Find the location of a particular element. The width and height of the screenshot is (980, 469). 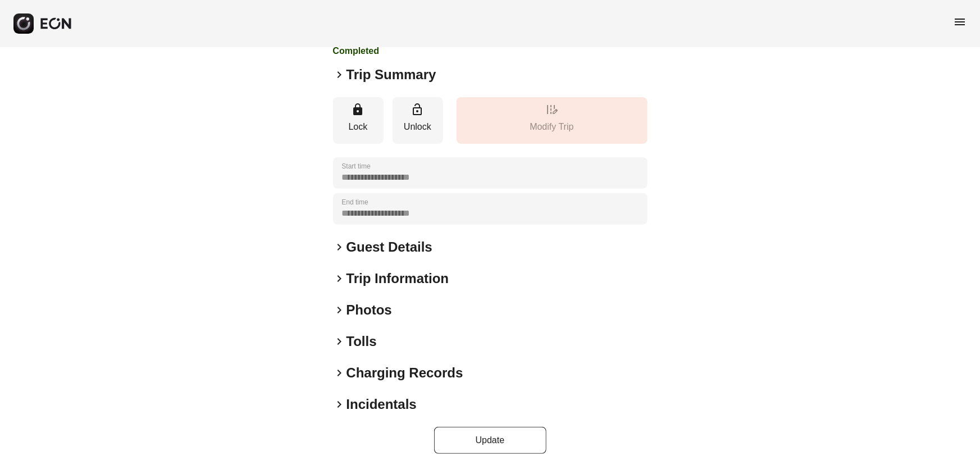

h2: Incidentals is located at coordinates (381, 404).